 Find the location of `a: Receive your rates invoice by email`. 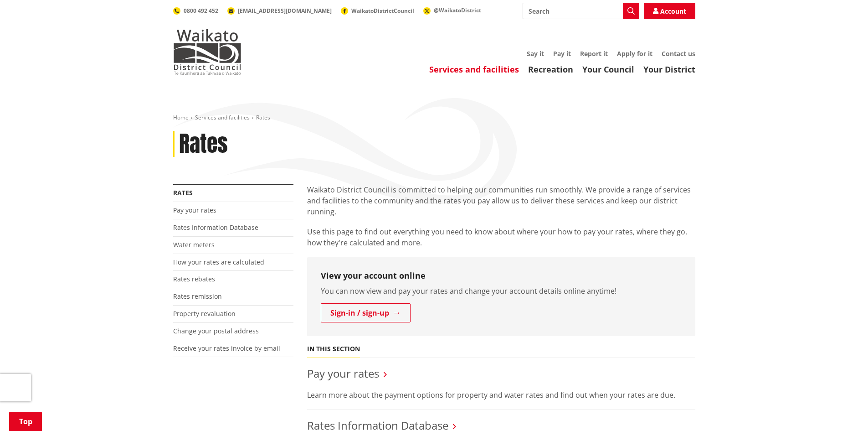

a: Receive your rates invoice by email is located at coordinates (226, 348).